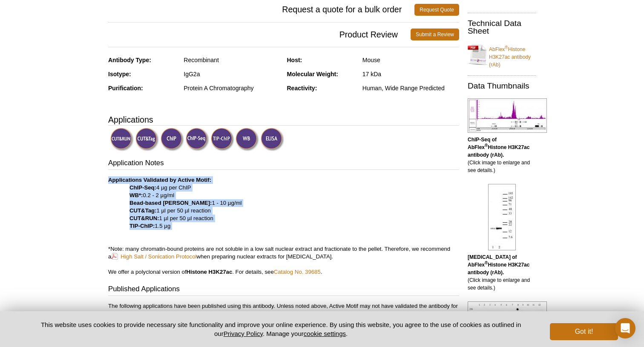 The image size is (644, 347). Describe the element at coordinates (295, 60) in the screenshot. I see `strong: Host:` at that location.